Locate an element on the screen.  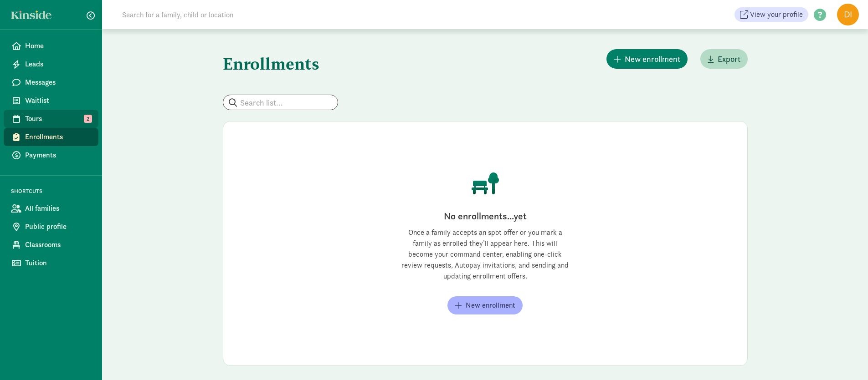
span: View your profile is located at coordinates (776, 15).